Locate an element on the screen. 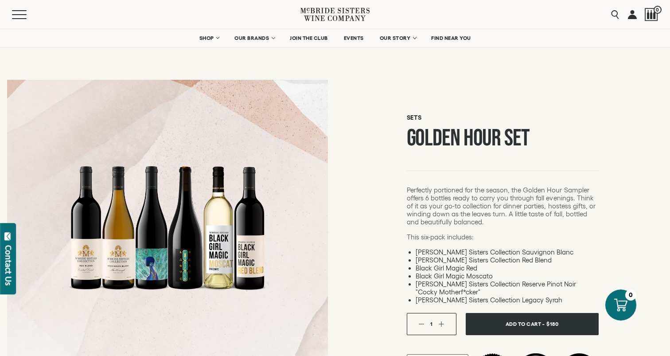  span: 1 is located at coordinates (431, 323).